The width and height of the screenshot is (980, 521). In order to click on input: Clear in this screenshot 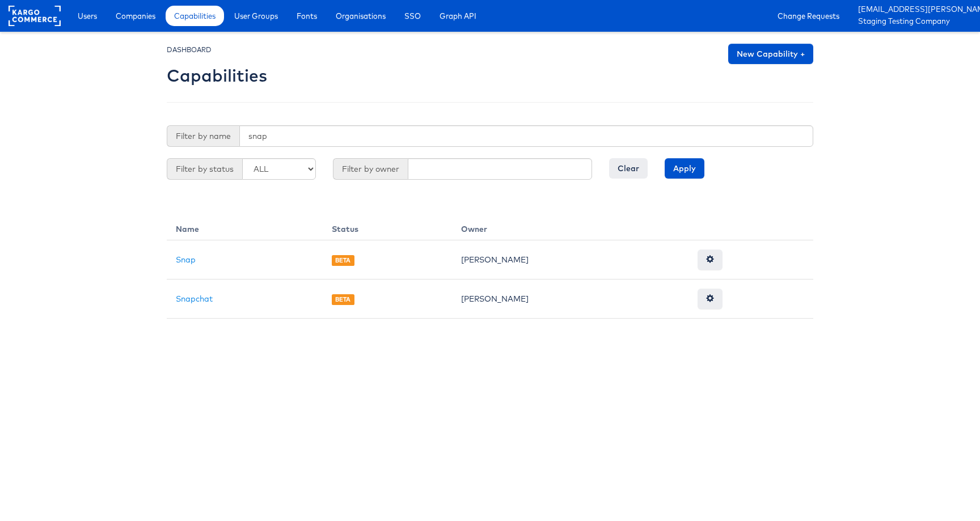, I will do `click(628, 168)`.